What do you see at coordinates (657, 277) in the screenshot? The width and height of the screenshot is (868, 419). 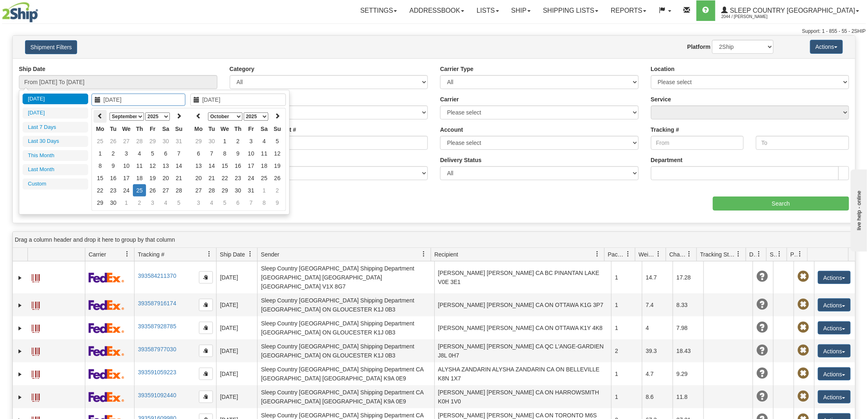 I see `td: 14.7` at bounding box center [657, 277].